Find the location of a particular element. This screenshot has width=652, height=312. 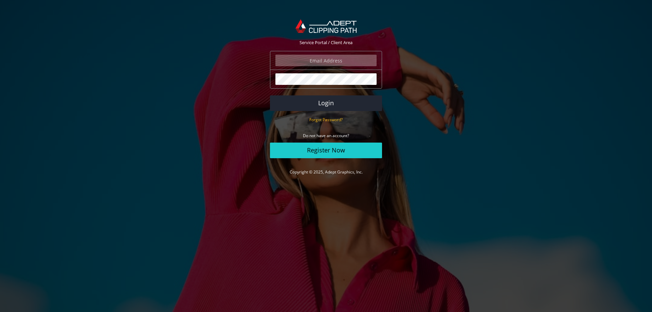

input: Email Address is located at coordinates (326, 60).